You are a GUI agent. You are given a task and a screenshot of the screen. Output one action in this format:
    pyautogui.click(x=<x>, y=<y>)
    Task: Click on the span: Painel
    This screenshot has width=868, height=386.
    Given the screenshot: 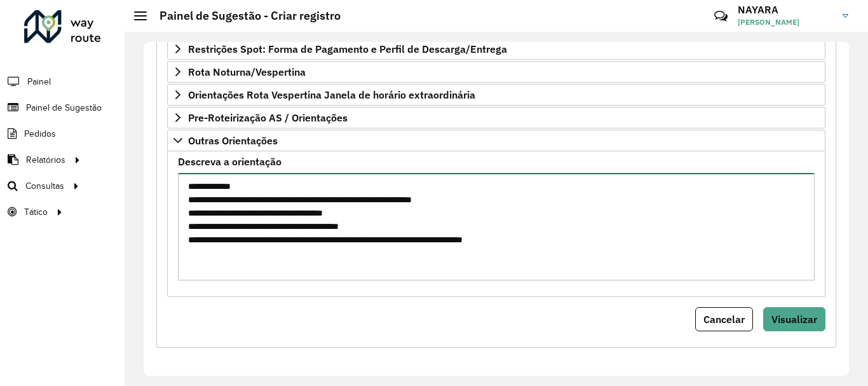 What is the action you would take?
    pyautogui.click(x=39, y=81)
    